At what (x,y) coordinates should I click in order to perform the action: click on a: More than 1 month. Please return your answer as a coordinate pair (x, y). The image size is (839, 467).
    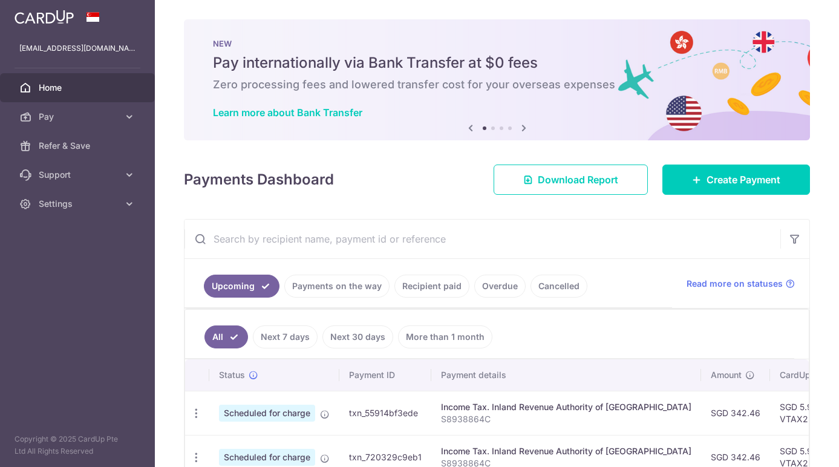
    Looking at the image, I should click on (445, 337).